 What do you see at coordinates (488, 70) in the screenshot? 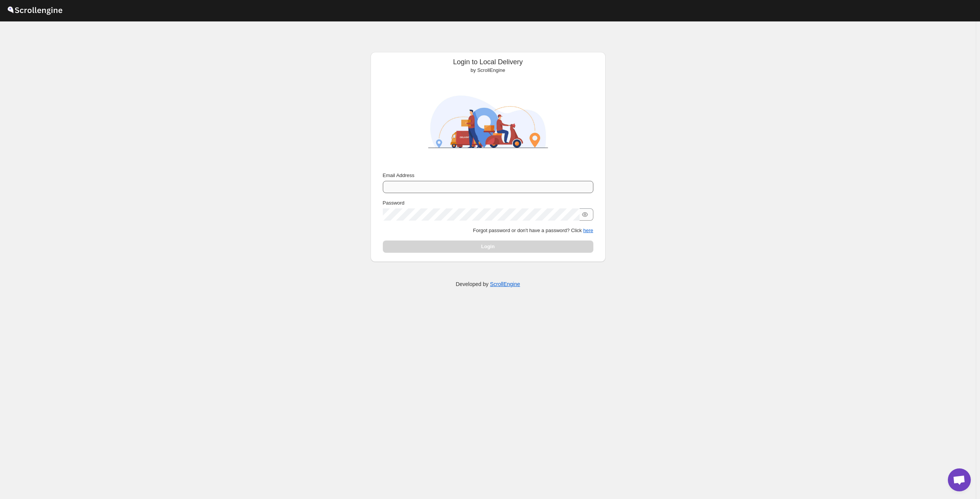
I see `span: by ScrollEngine` at bounding box center [488, 70].